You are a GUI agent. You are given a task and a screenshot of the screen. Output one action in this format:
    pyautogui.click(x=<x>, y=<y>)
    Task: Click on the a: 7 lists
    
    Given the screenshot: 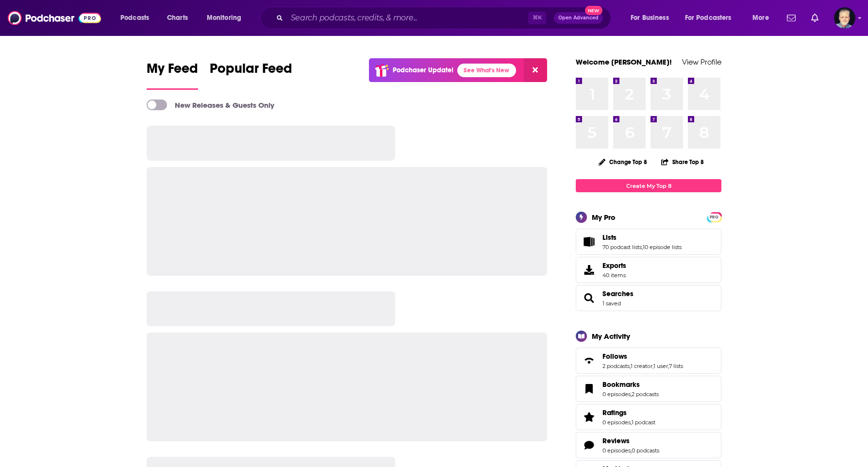 What is the action you would take?
    pyautogui.click(x=676, y=366)
    